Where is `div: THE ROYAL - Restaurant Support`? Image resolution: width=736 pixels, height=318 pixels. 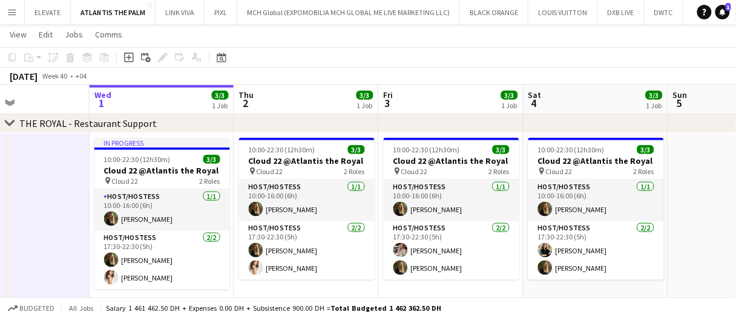
div: THE ROYAL - Restaurant Support is located at coordinates (88, 124).